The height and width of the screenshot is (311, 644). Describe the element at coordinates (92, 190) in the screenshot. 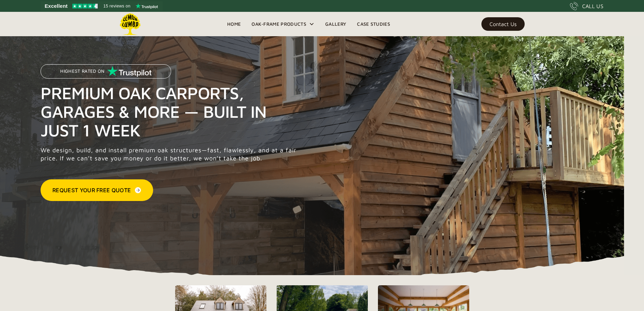

I see `div: Request Your Free Quote` at that location.